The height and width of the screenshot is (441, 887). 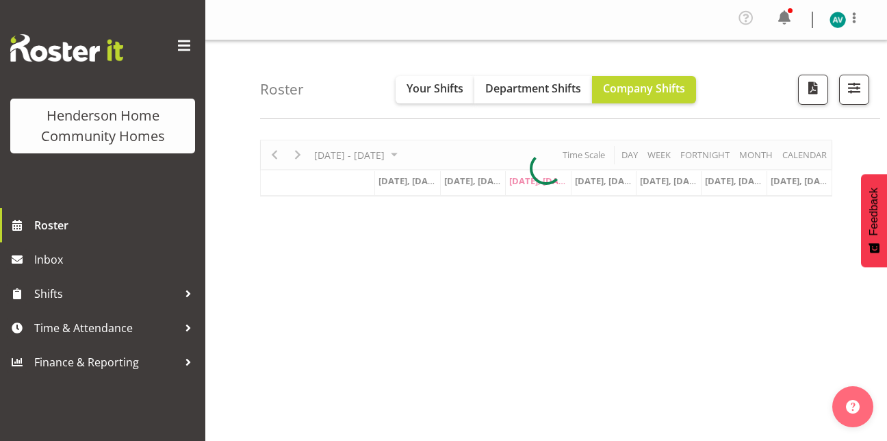 I want to click on img: help-xxl-2.png, so click(x=852, y=406).